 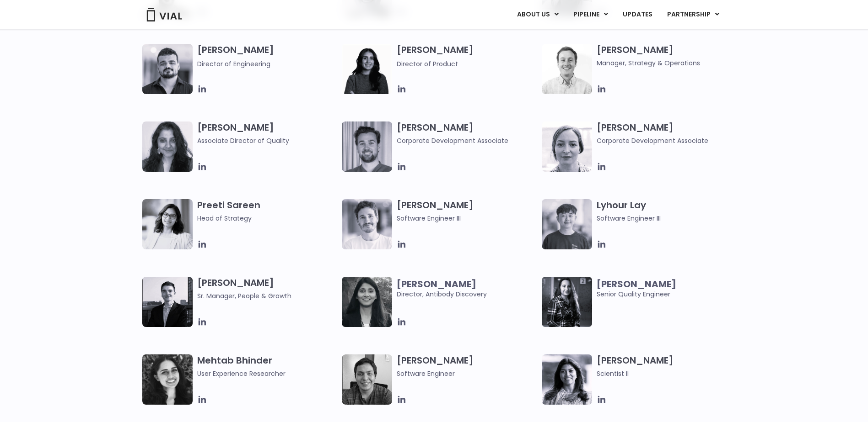 What do you see at coordinates (267, 218) in the screenshot?
I see `span: Head of Strategy` at bounding box center [267, 218].